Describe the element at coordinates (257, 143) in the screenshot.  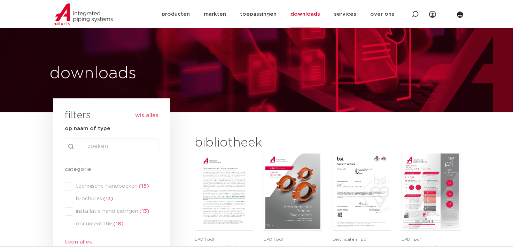
I see `h2: bibliotheek` at that location.